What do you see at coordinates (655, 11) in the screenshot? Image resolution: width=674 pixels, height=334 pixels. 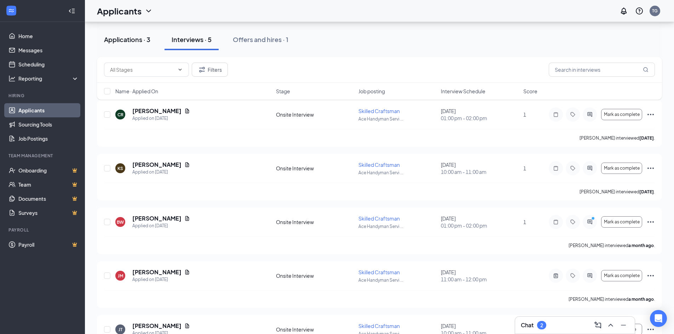 I see `div: TG` at bounding box center [655, 11].